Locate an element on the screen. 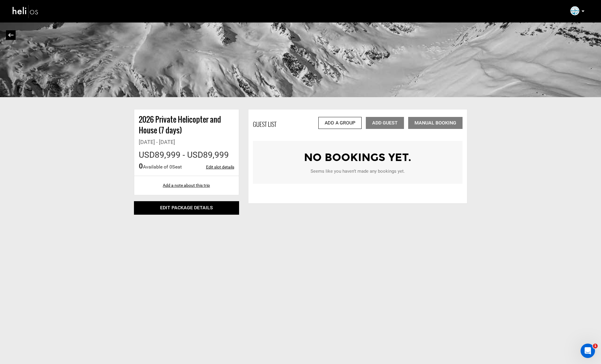 Image resolution: width=601 pixels, height=364 pixels. img: heli-logo is located at coordinates (26, 11).